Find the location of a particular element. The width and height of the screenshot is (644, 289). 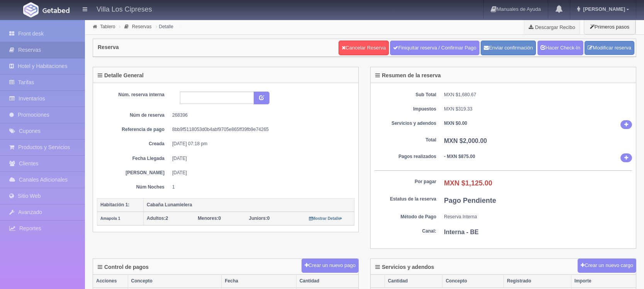

dt: Servicios y adendos is located at coordinates (405, 123).